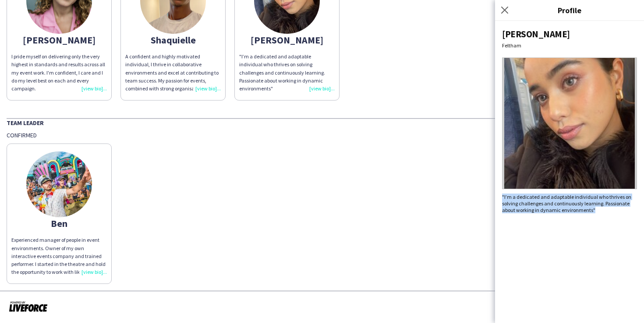 Image resolution: width=644 pixels, height=323 pixels. What do you see at coordinates (322, 135) in the screenshot?
I see `div: Confirmed` at bounding box center [322, 135].